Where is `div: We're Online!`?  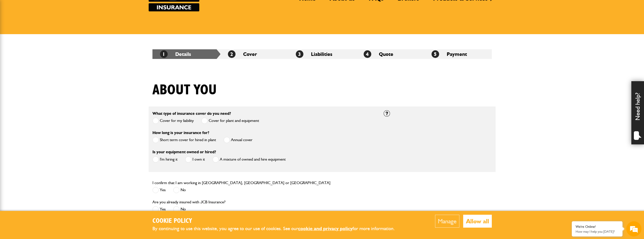 div: We're Online! is located at coordinates (597, 227).